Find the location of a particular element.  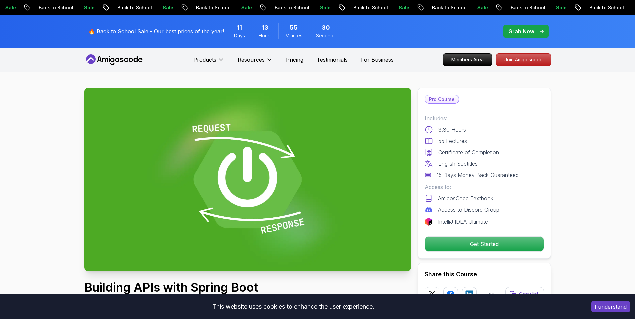

p: 🔥 Back to School Sale - Our best prices of the year! is located at coordinates (156, 31).